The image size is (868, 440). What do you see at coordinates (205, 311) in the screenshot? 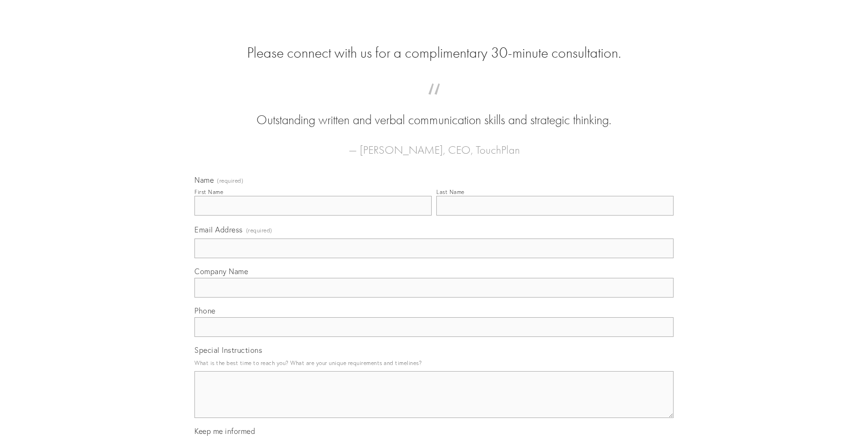
I see `span: Phone` at bounding box center [205, 311].